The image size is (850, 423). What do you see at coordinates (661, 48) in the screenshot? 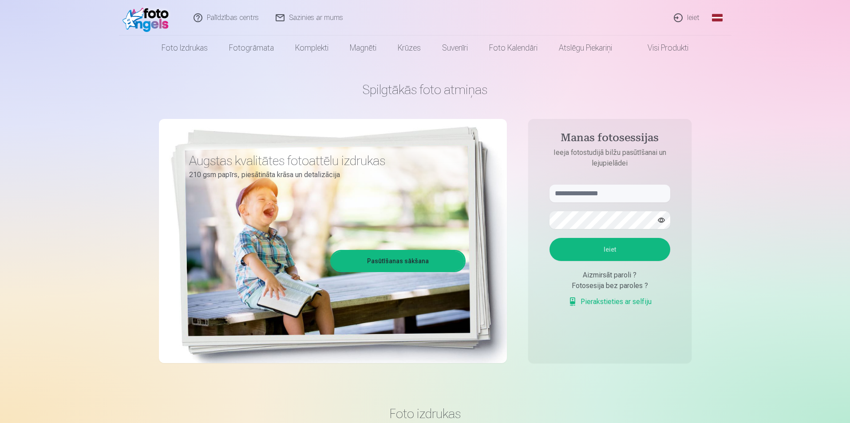
I see `a: Visi produkti` at bounding box center [661, 48].